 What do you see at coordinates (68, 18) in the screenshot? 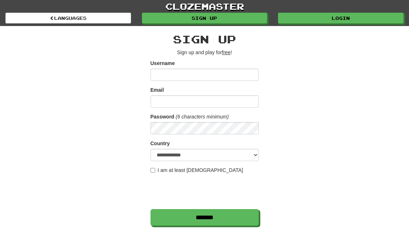
I see `a: Languages` at bounding box center [68, 18].